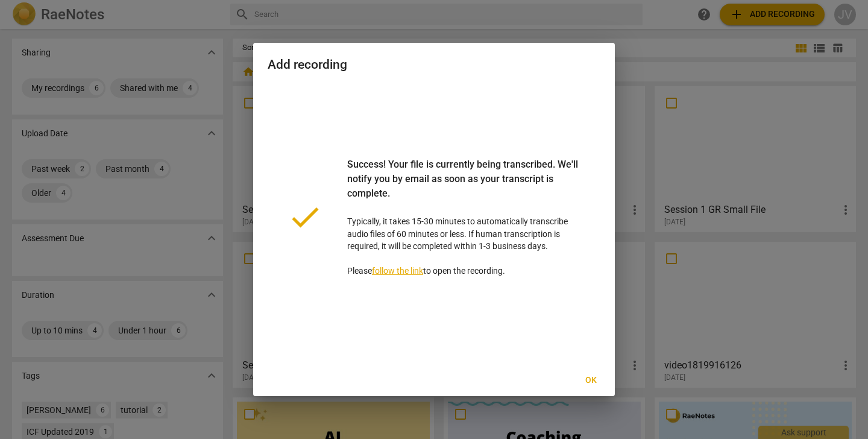 This screenshot has width=868, height=439. What do you see at coordinates (464, 186) in the screenshot?
I see `div: Success! Your file is currently being transcribed. We'll notify you by email as soon as your tran...` at bounding box center [464, 186].